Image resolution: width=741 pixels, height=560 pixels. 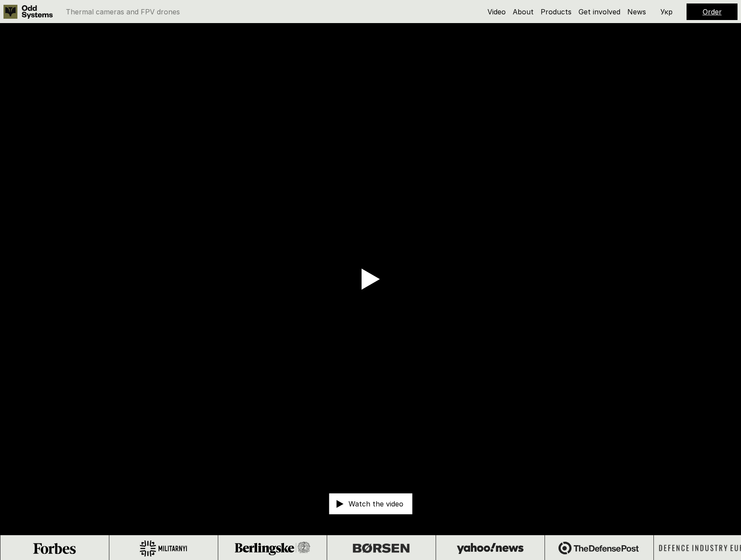 I want to click on a: News, so click(x=636, y=12).